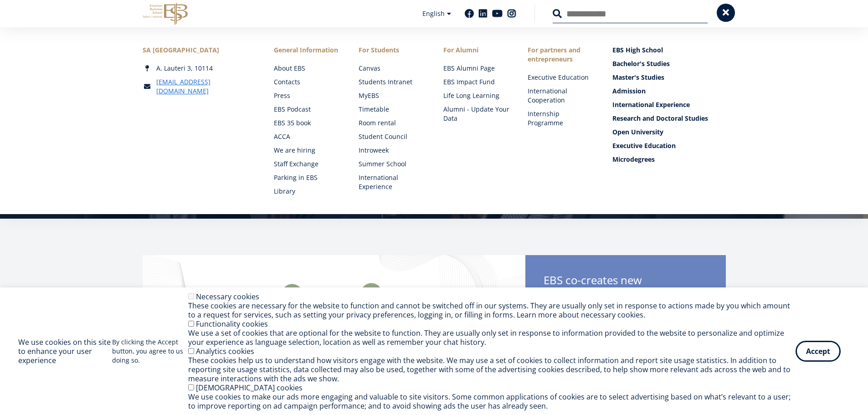  Describe the element at coordinates (626, 294) in the screenshot. I see `span: Sustainability Toolkit for Startups` at that location.